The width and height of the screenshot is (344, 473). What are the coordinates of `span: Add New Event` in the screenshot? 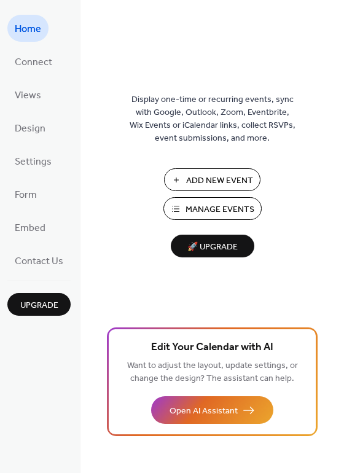 It's located at (219, 181).